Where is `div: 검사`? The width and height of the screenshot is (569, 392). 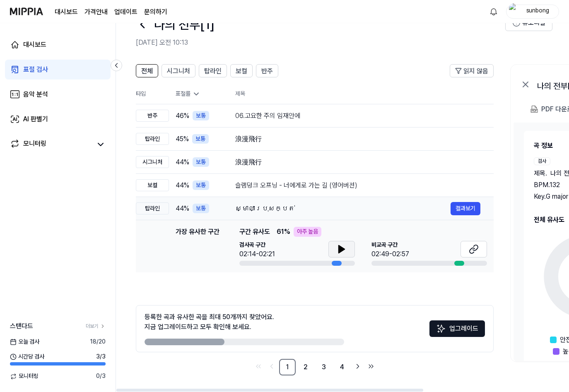 div: 검사 is located at coordinates (542, 161).